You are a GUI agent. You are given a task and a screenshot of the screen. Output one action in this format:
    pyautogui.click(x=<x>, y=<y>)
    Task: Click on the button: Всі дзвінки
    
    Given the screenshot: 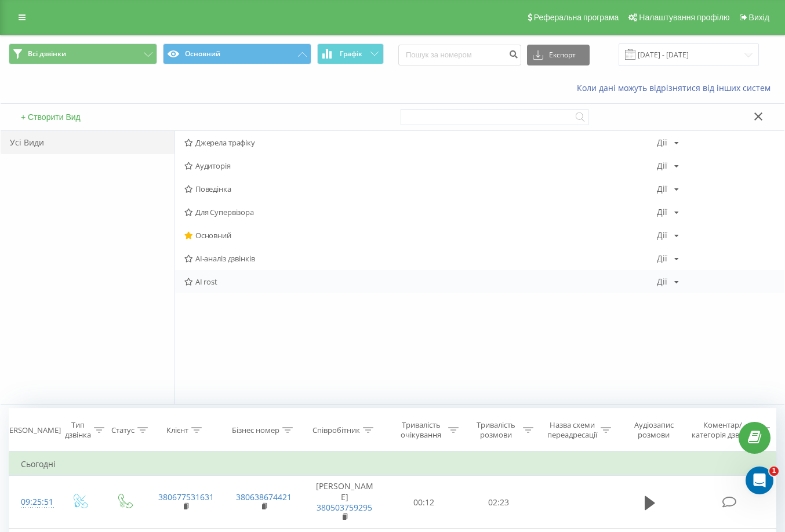 What is the action you would take?
    pyautogui.click(x=83, y=54)
    